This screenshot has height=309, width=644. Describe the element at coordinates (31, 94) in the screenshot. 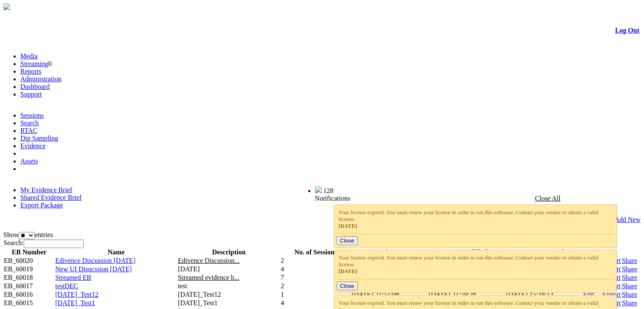

I see `a: Support` at that location.